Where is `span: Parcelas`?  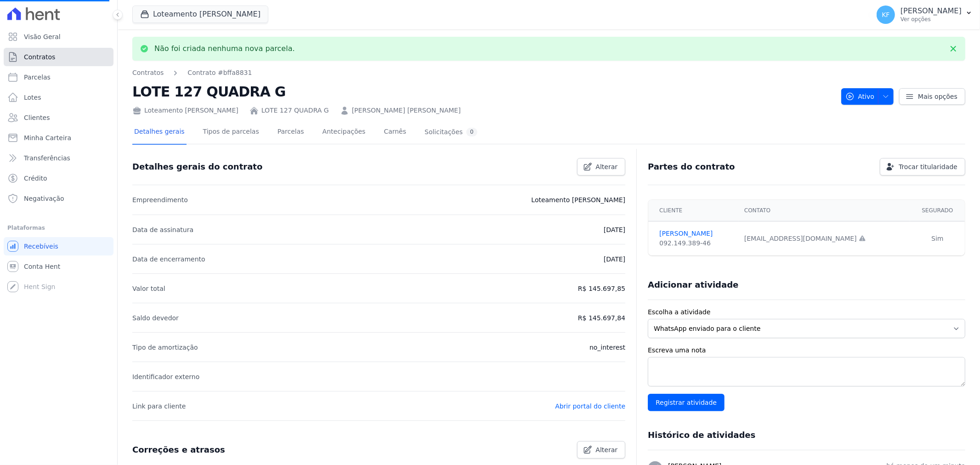
span: Parcelas is located at coordinates (37, 77).